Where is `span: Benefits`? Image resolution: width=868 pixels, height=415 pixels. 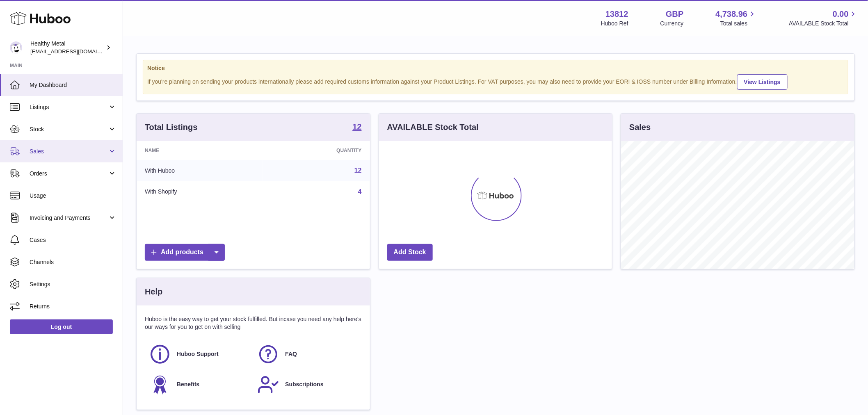
span: Benefits is located at coordinates (188, 384).